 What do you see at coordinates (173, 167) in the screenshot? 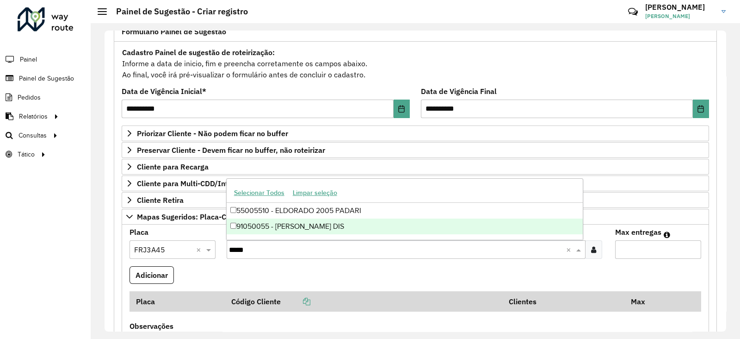
I see `span: Cliente para Recarga` at bounding box center [173, 167].